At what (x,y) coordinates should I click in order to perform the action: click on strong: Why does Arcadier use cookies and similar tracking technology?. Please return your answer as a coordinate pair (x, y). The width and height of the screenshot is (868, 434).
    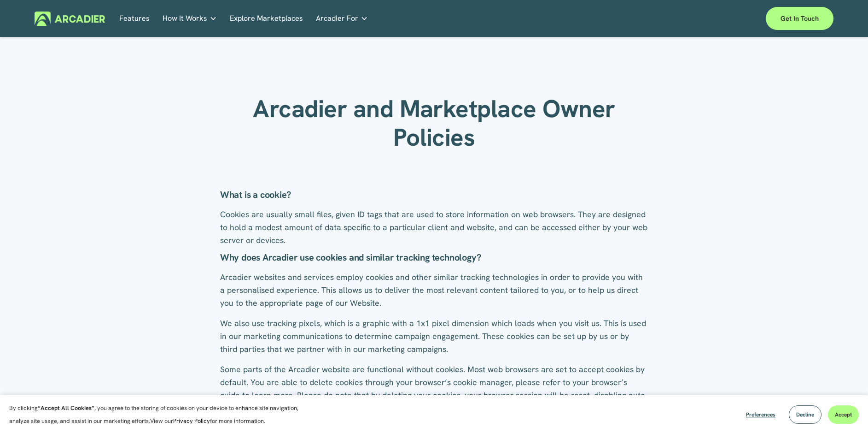
    Looking at the image, I should click on (350, 257).